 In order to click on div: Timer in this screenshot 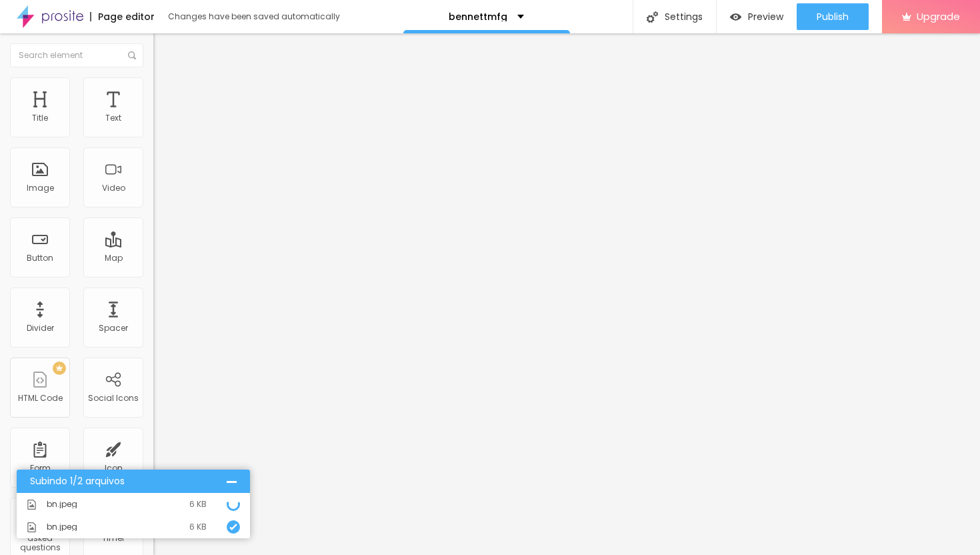, I will do `click(113, 538)`.